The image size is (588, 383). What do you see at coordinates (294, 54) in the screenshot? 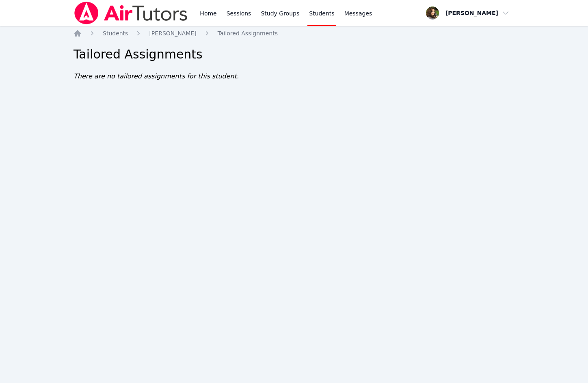
I see `h1: Tailored Assignments` at bounding box center [294, 54].